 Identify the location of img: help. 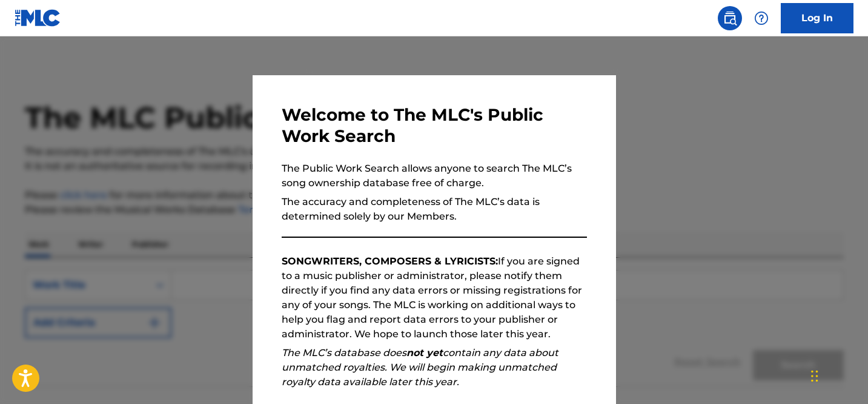
(762, 18).